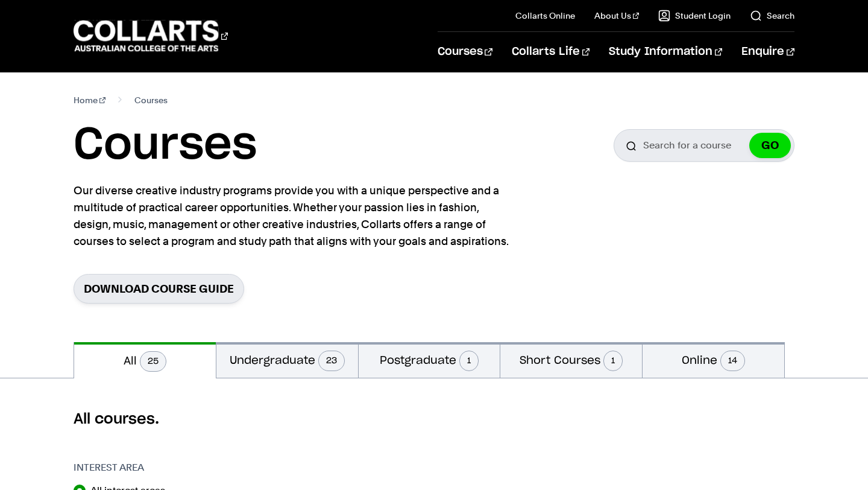 Image resolution: width=868 pixels, height=490 pixels. Describe the element at coordinates (159, 289) in the screenshot. I see `a: Download Course Guide` at that location.